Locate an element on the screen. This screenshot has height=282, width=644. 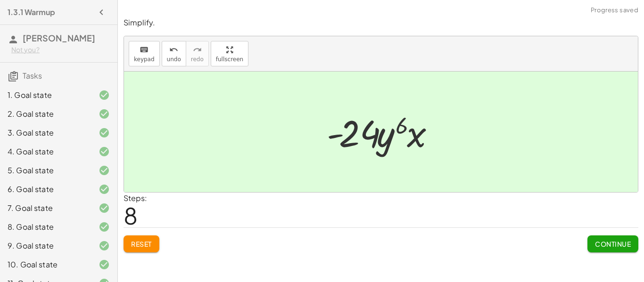
button: keyboardkeypad is located at coordinates (144, 54).